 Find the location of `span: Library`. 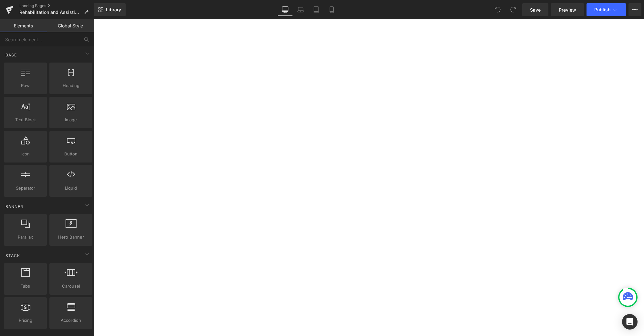

span: Library is located at coordinates (114, 10).